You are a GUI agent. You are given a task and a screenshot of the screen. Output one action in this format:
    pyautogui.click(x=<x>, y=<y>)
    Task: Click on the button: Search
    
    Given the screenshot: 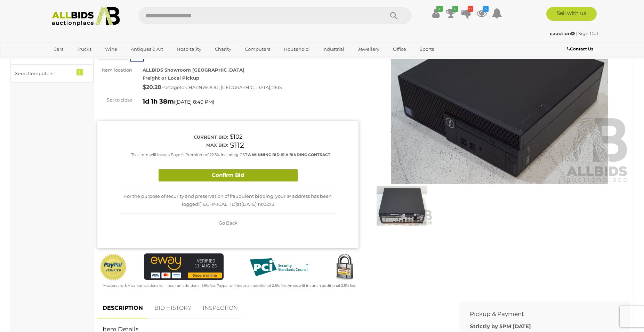 What is the action you would take?
    pyautogui.click(x=394, y=16)
    